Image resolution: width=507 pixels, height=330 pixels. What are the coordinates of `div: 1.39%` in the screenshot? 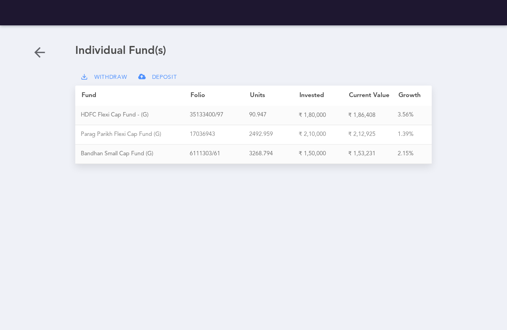 It's located at (412, 135).